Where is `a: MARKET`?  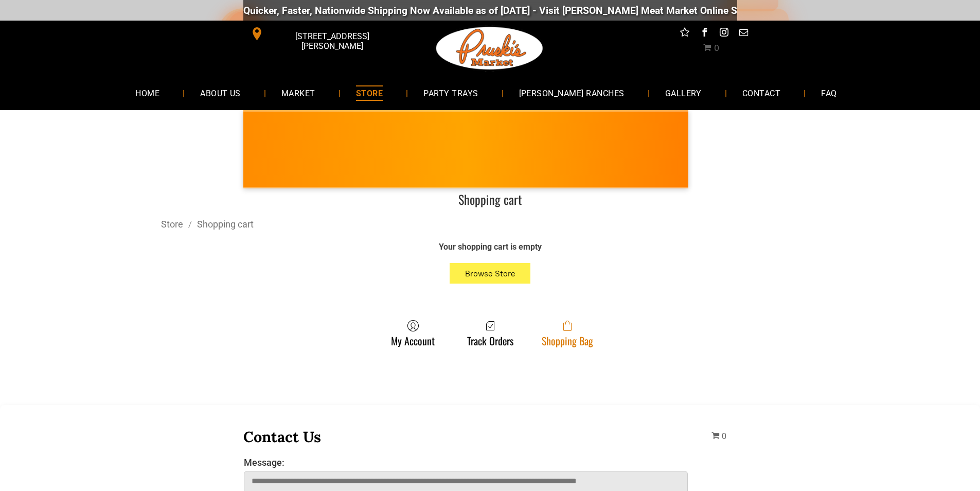
a: MARKET is located at coordinates (298, 92).